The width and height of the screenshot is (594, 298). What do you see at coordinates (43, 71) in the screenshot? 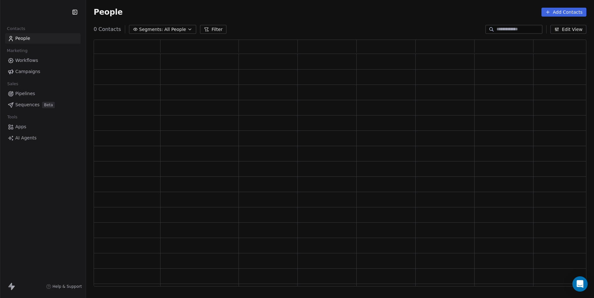
I see `a: Campaigns` at bounding box center [43, 71].